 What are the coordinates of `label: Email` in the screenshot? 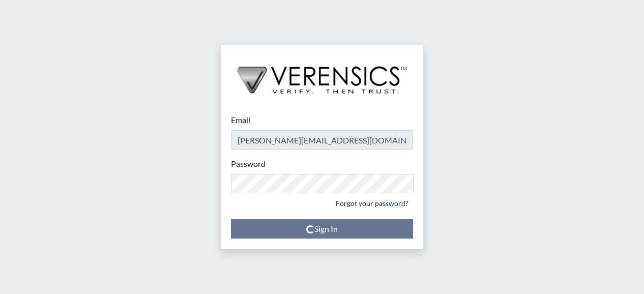 It's located at (241, 120).